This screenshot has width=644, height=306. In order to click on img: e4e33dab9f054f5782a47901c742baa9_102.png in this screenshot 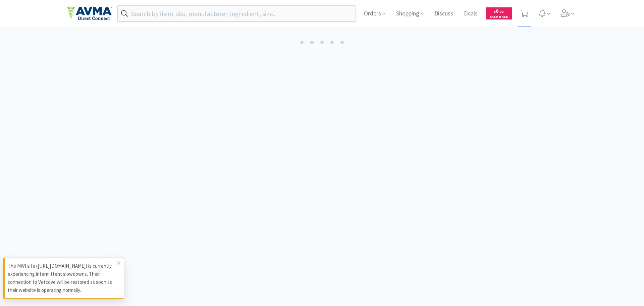, I will do `click(90, 13)`.